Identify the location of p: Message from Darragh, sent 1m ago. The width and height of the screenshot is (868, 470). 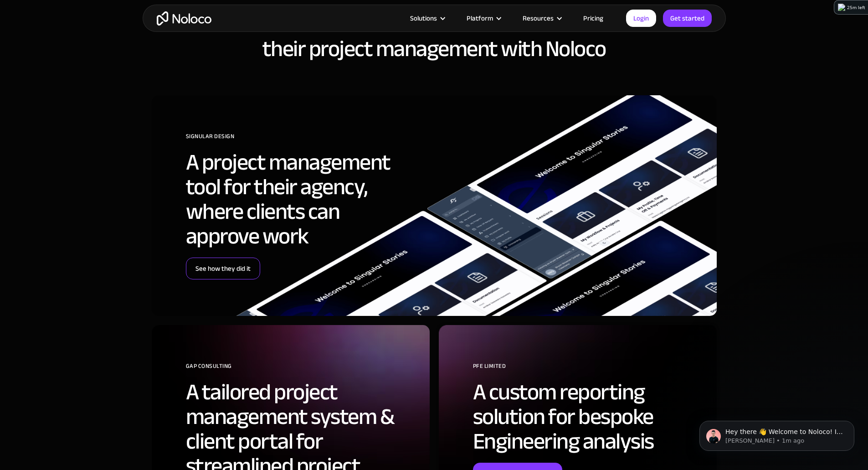
(98, 39).